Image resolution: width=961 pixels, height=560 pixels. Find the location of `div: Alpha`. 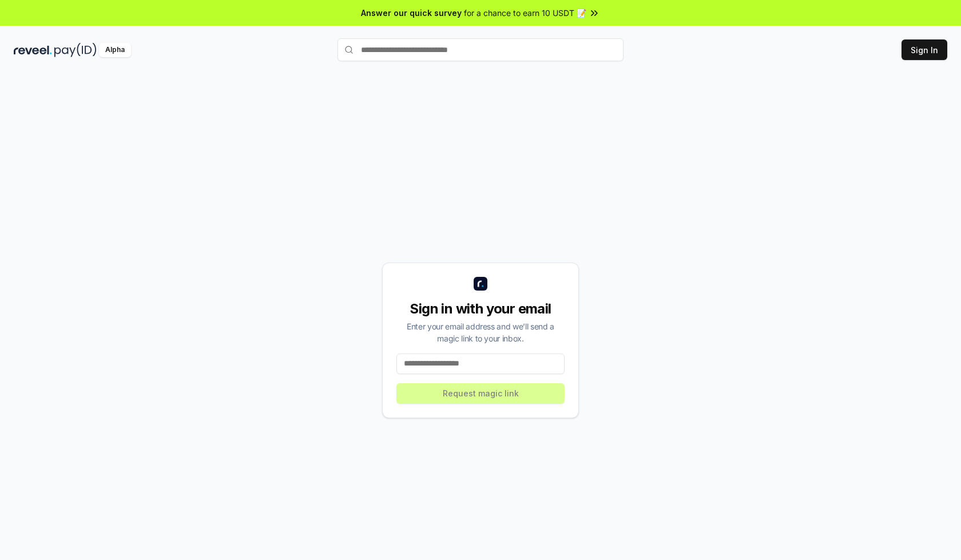

div: Alpha is located at coordinates (115, 50).